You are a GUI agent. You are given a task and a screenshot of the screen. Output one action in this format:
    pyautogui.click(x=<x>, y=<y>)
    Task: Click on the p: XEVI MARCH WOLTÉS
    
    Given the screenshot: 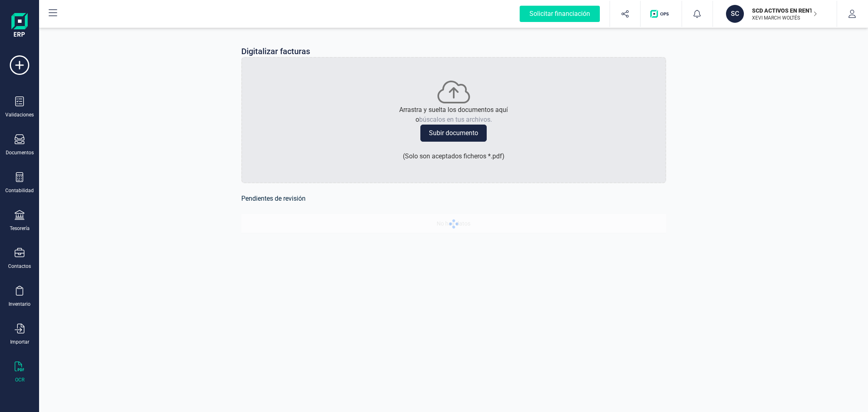 What is the action you would take?
    pyautogui.click(x=784, y=18)
    